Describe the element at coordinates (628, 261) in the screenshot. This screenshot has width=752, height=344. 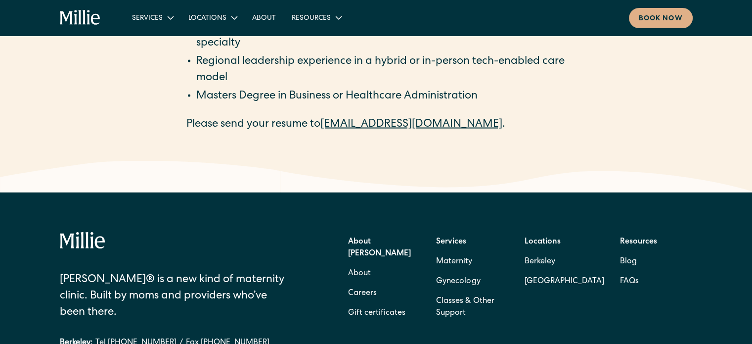
I see `a: Blog` at that location.